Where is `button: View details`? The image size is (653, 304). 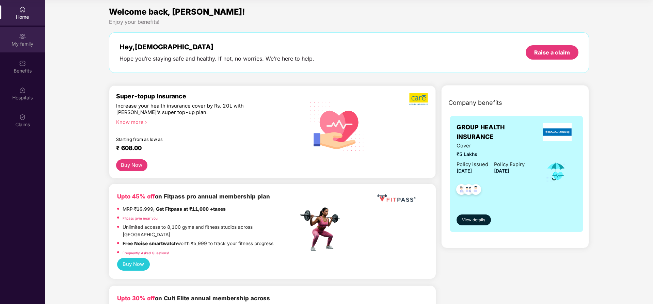
button: View details is located at coordinates (473, 220).